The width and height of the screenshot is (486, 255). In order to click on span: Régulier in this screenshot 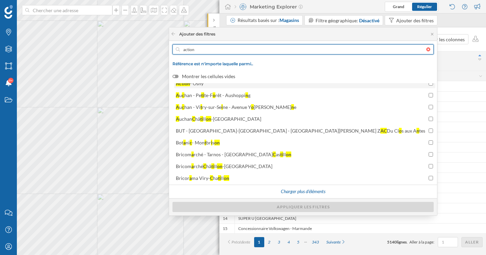, I will do `click(425, 6)`.